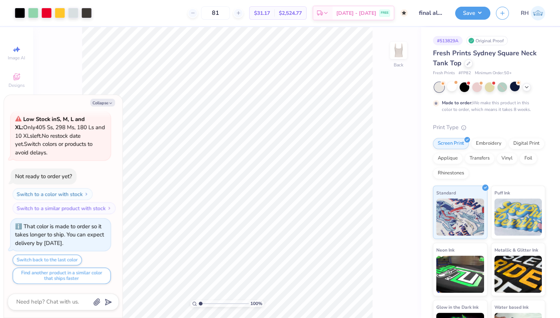  What do you see at coordinates (460, 274) in the screenshot?
I see `img: Neon Ink` at bounding box center [460, 274].